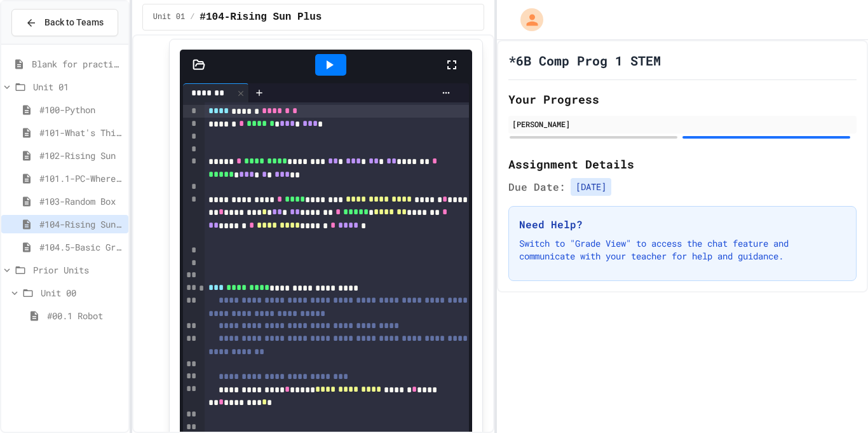 The image size is (868, 433). I want to click on span: #104.5-Basic Graphics Review, so click(82, 247).